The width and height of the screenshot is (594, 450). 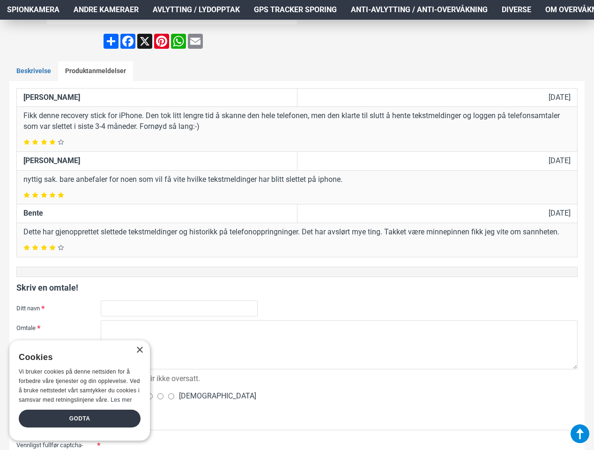 What do you see at coordinates (150, 378) in the screenshot?
I see `div: HTML blir ikke oversatt.` at bounding box center [150, 378].